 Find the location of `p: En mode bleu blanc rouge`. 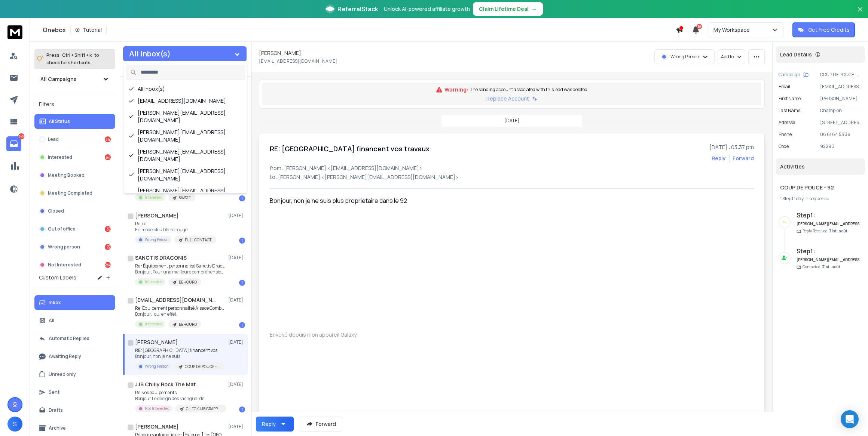

p: En mode bleu blanc rouge is located at coordinates (175, 230).